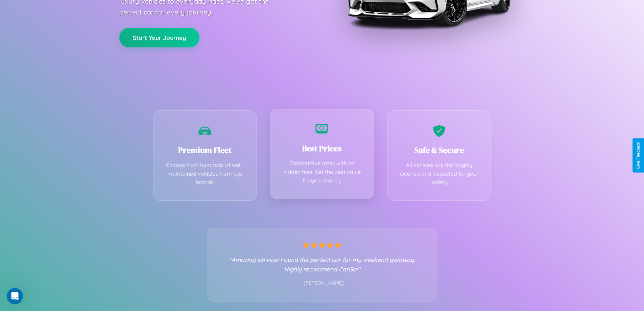  Describe the element at coordinates (322, 148) in the screenshot. I see `h3: Best Prices` at that location.